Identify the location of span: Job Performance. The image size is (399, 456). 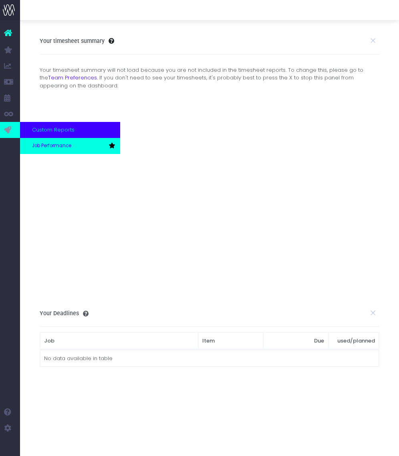
(52, 146).